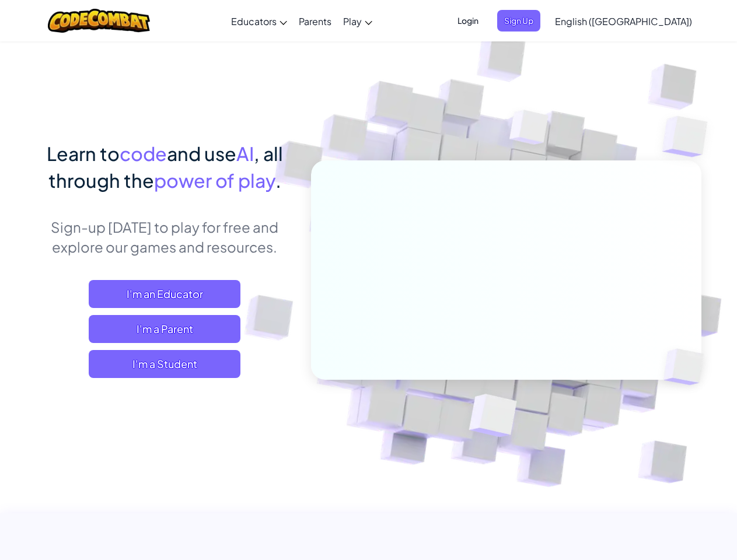 The image size is (737, 560). I want to click on a: Educators, so click(259, 21).